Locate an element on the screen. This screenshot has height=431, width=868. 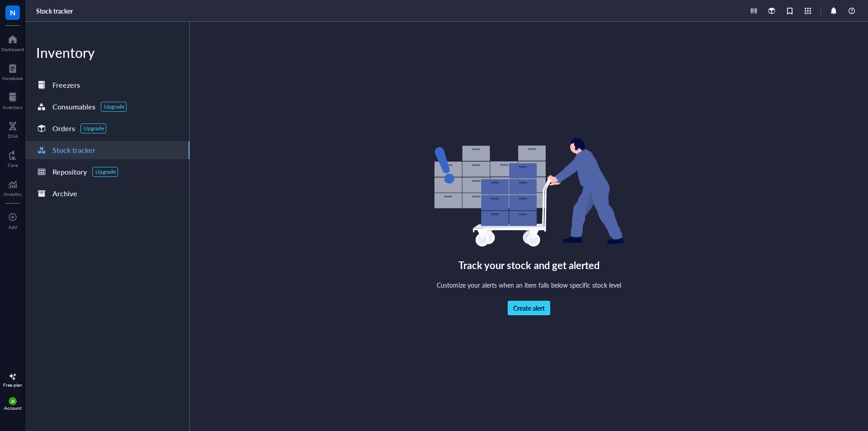
div: DNA is located at coordinates (13, 136).